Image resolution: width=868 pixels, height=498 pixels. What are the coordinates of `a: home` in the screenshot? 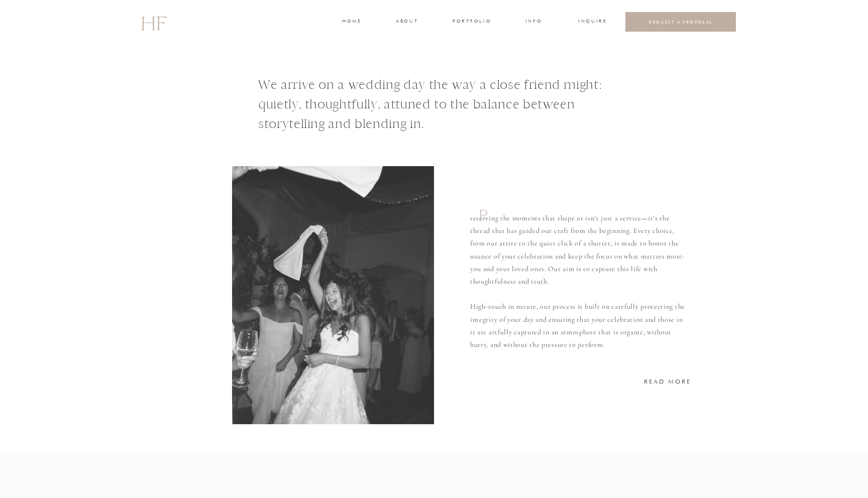 It's located at (351, 22).